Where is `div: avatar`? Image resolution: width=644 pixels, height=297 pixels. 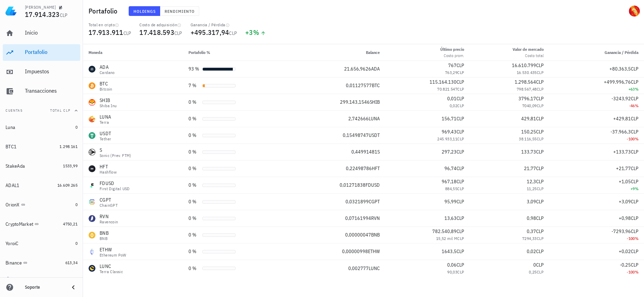
div: avatar is located at coordinates (634, 11).